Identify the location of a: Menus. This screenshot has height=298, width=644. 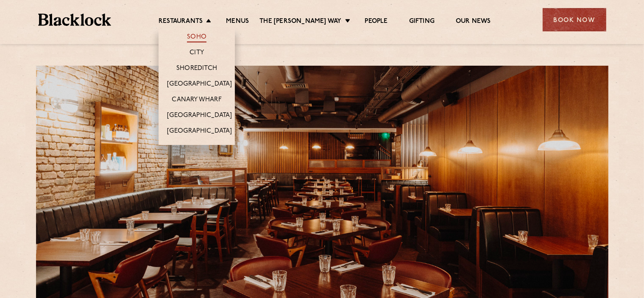
(238, 22).